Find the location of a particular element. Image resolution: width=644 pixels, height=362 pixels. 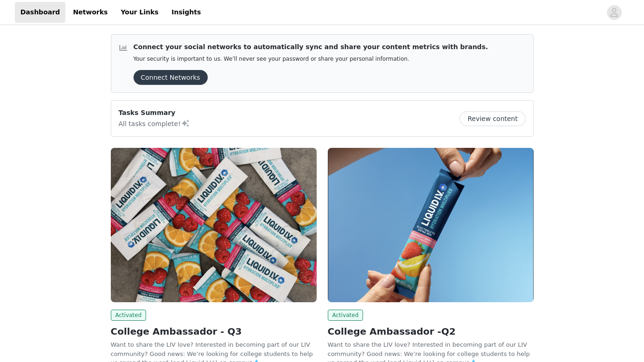

p: All tasks complete! is located at coordinates (154, 124).